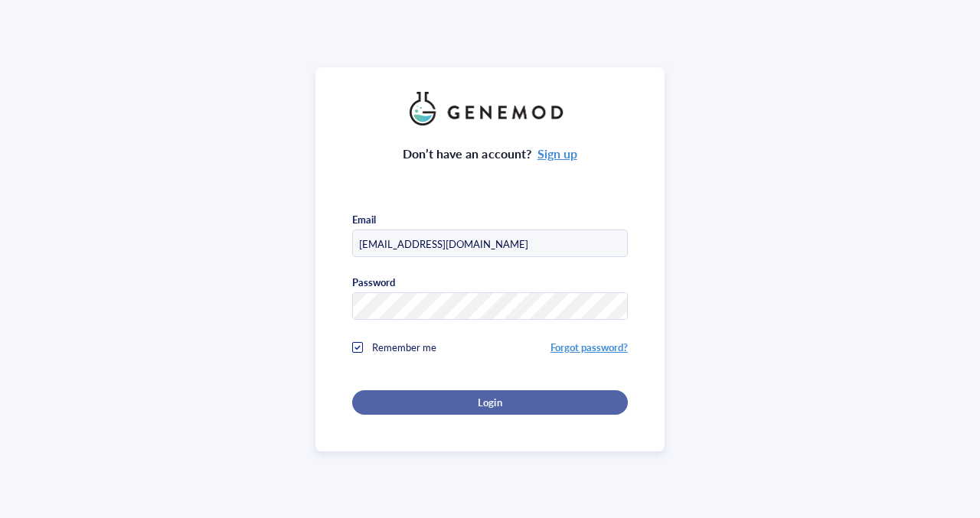  I want to click on span: Login, so click(490, 402).